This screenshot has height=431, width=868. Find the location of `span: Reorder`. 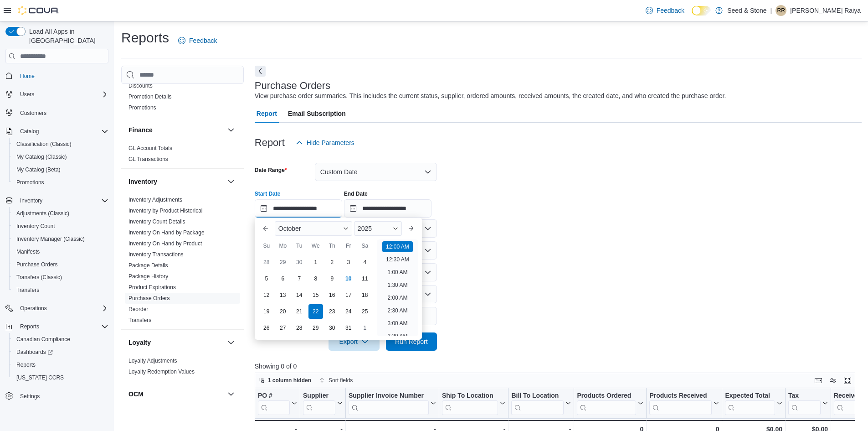

span: Reorder is located at coordinates (138, 309).